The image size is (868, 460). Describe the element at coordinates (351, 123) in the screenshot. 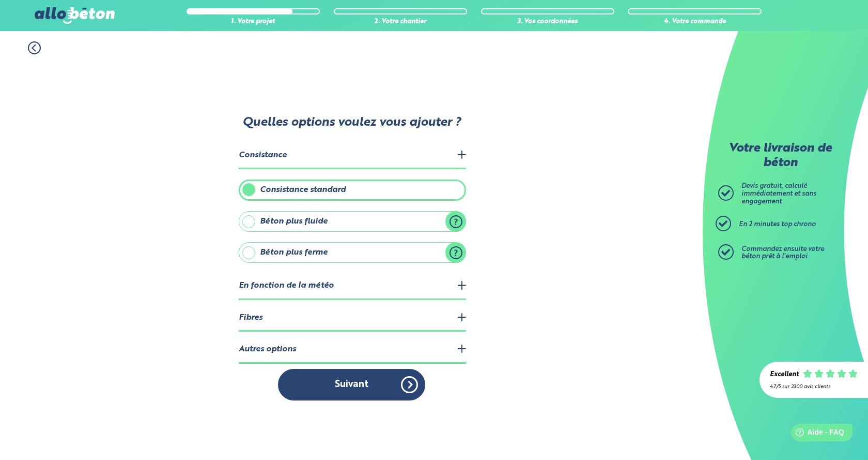

I see `p: Quelles options voulez vous ajouter ?` at that location.